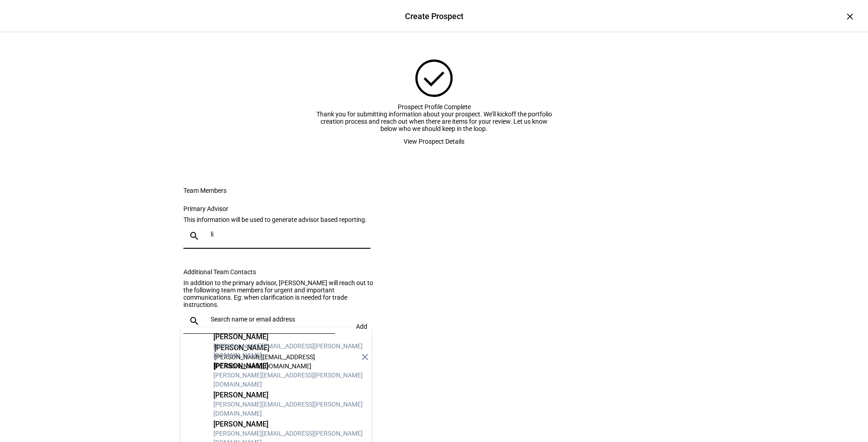 The image size is (868, 442). I want to click on span: View Prospect Details, so click(434, 141).